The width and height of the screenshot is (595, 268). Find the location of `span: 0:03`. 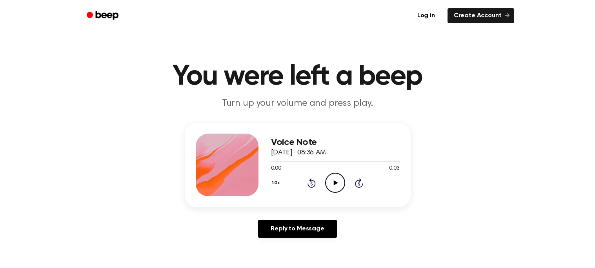

span: 0:03 is located at coordinates (394, 169).